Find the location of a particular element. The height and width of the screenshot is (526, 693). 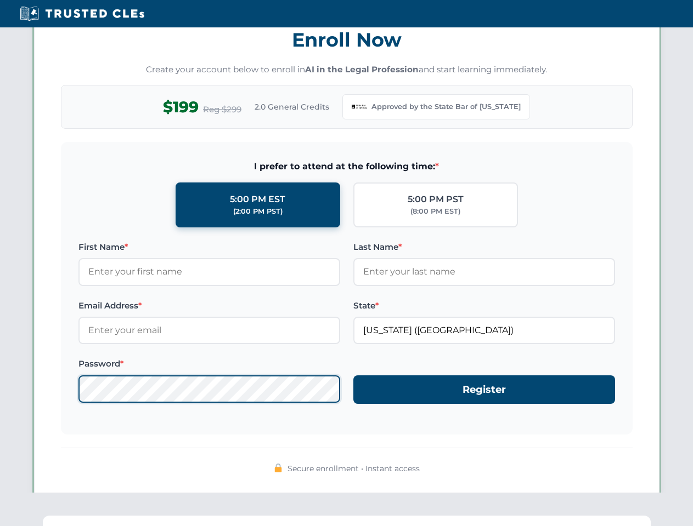

input: Enter your first name is located at coordinates (209, 272).